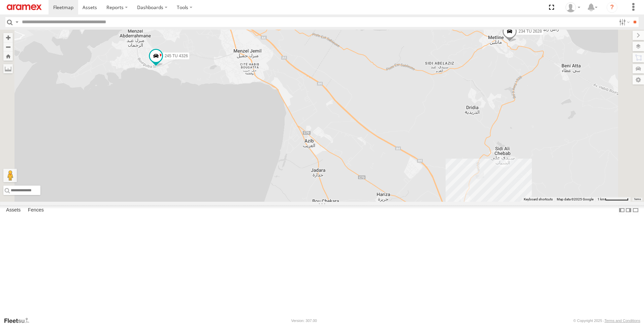 Image resolution: width=644 pixels, height=324 pixels. What do you see at coordinates (629, 210) in the screenshot?
I see `label: Dock Summary Table to the Right` at bounding box center [629, 210].